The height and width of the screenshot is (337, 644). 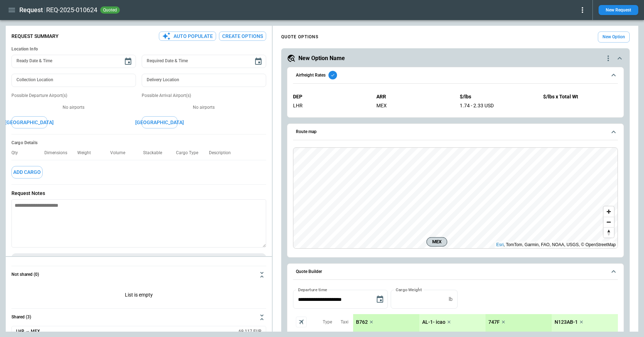 I want to click on h6: Cargo Details, so click(x=139, y=142).